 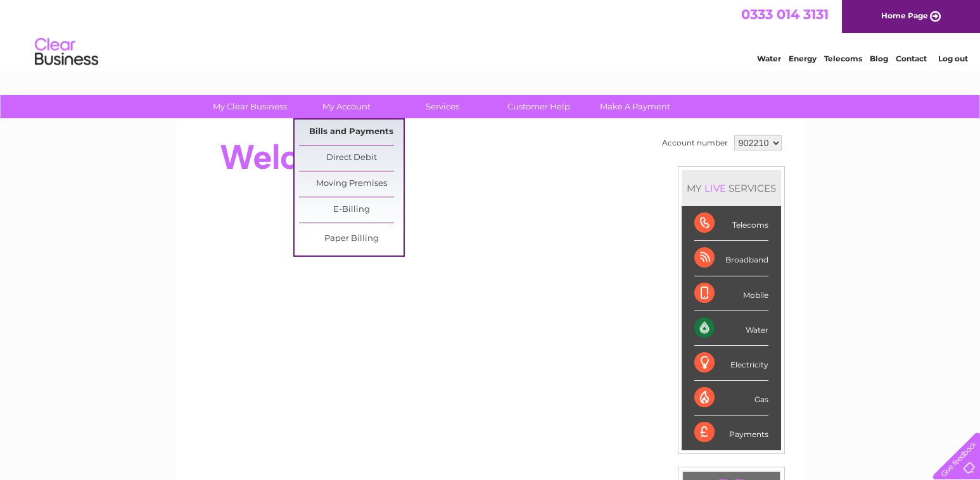 I want to click on a: 0333 014 3131, so click(x=785, y=14).